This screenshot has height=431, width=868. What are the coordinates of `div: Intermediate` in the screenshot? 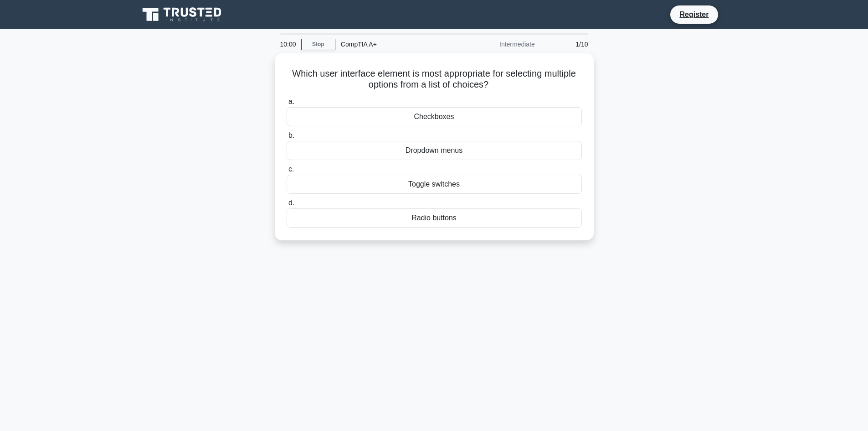 It's located at (500, 44).